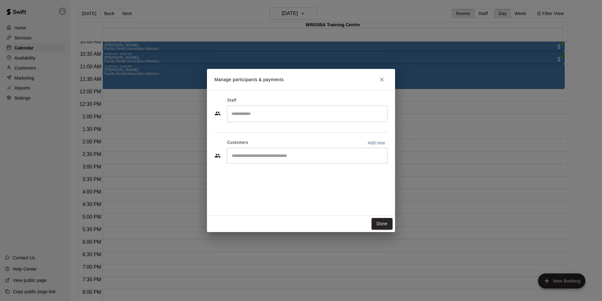 This screenshot has height=301, width=602. Describe the element at coordinates (376, 143) in the screenshot. I see `p: Add new` at that location.